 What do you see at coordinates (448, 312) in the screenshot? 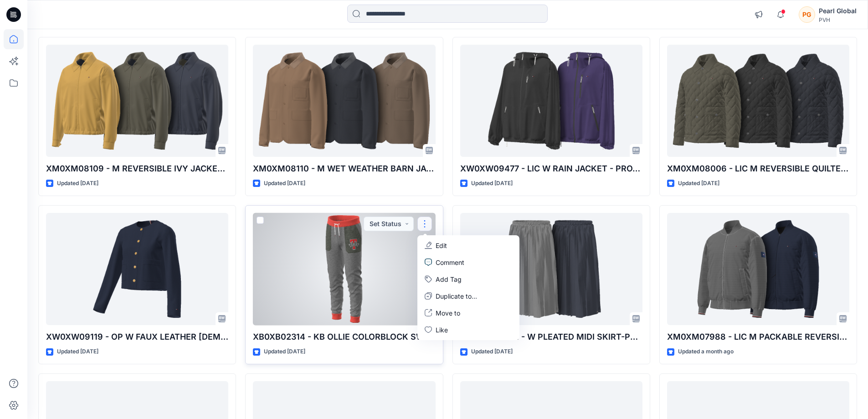
I see `p: Move to` at bounding box center [448, 312].